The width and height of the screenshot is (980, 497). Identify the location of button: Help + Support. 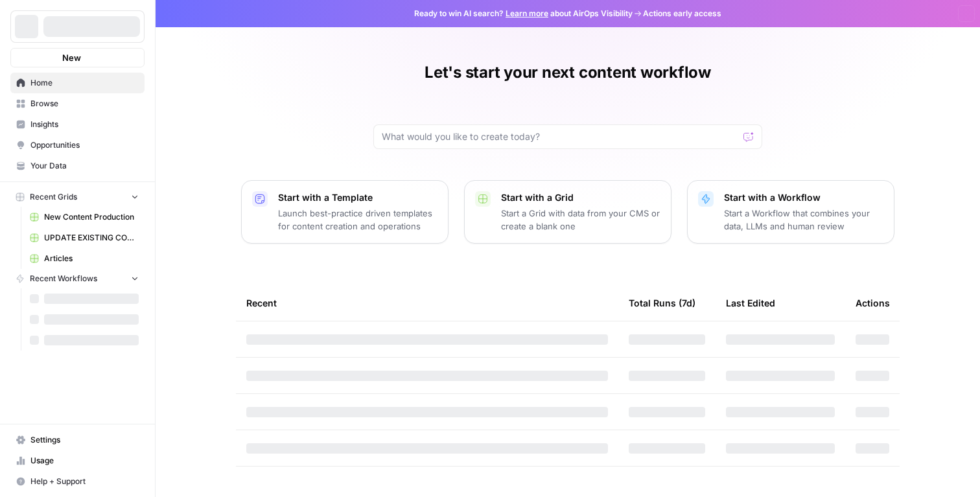
(77, 481).